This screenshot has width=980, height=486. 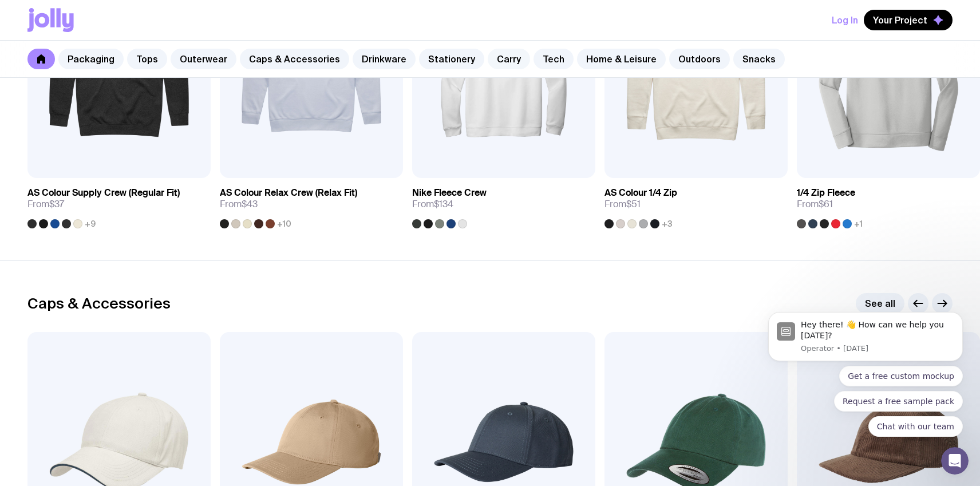 I want to click on a: Snacks, so click(x=760, y=59).